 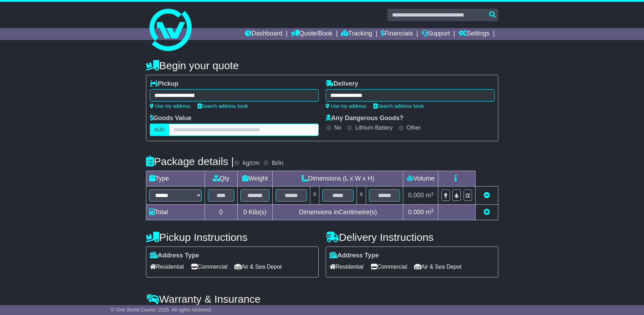 What do you see at coordinates (397, 34) in the screenshot?
I see `a: Financials` at bounding box center [397, 34].